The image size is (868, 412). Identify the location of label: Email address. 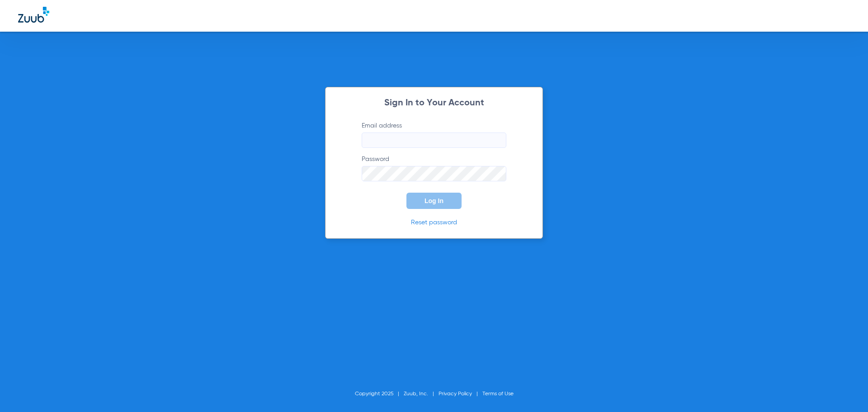
(434, 134).